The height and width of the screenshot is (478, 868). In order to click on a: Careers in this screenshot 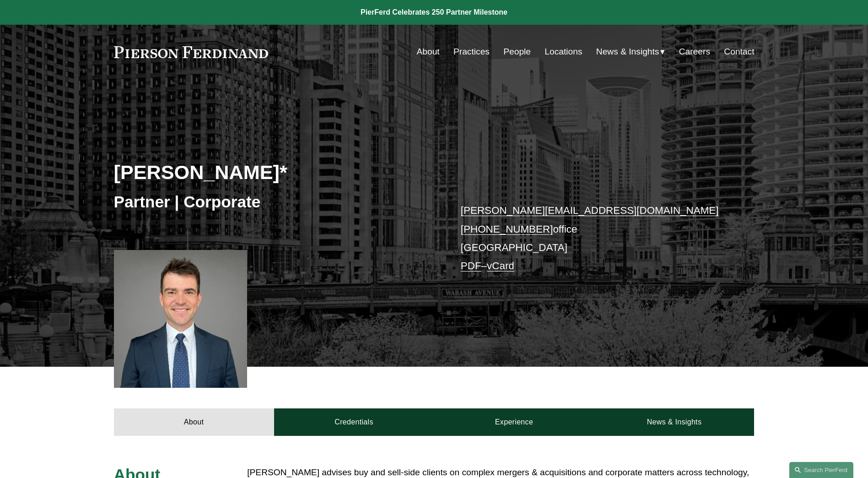, I will do `click(694, 52)`.